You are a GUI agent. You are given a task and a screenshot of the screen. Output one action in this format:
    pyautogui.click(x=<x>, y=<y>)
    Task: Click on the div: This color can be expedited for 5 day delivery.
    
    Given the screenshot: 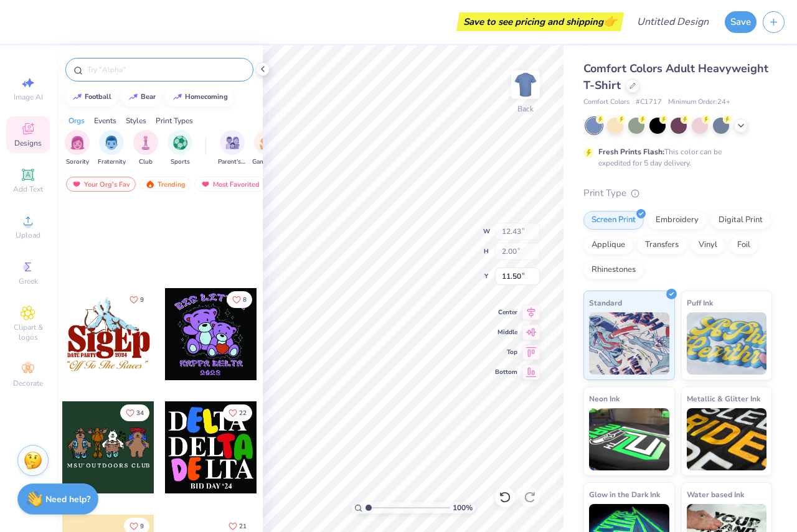 What is the action you would take?
    pyautogui.click(x=675, y=157)
    